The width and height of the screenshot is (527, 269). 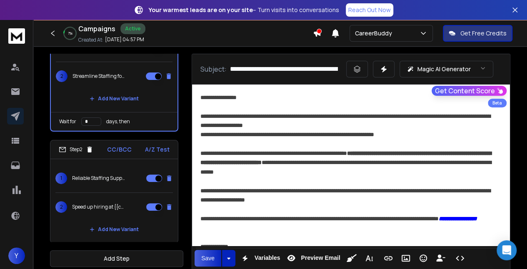 What do you see at coordinates (469, 91) in the screenshot?
I see `button: Get Content Score` at bounding box center [469, 91].